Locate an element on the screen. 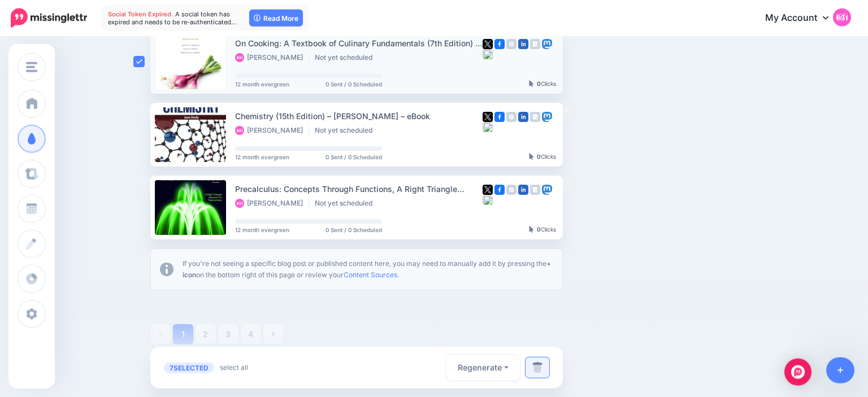 The height and width of the screenshot is (397, 868). span: 7 is located at coordinates (171, 368).